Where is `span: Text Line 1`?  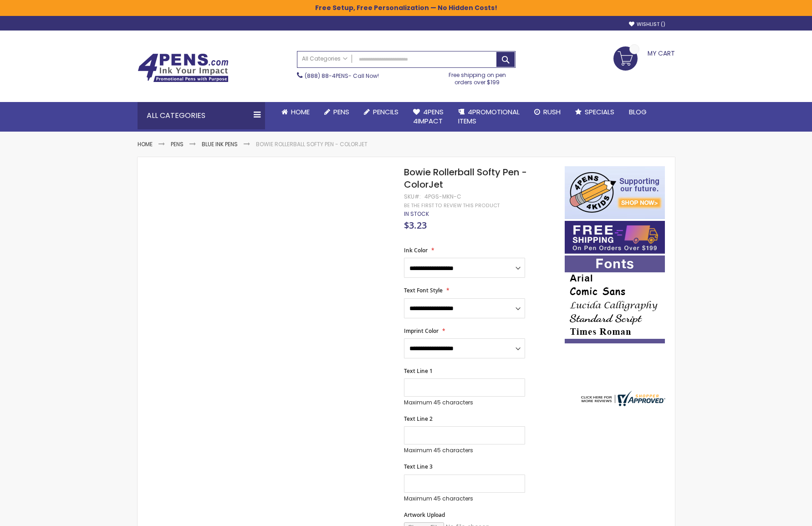
span: Text Line 1 is located at coordinates (419, 371).